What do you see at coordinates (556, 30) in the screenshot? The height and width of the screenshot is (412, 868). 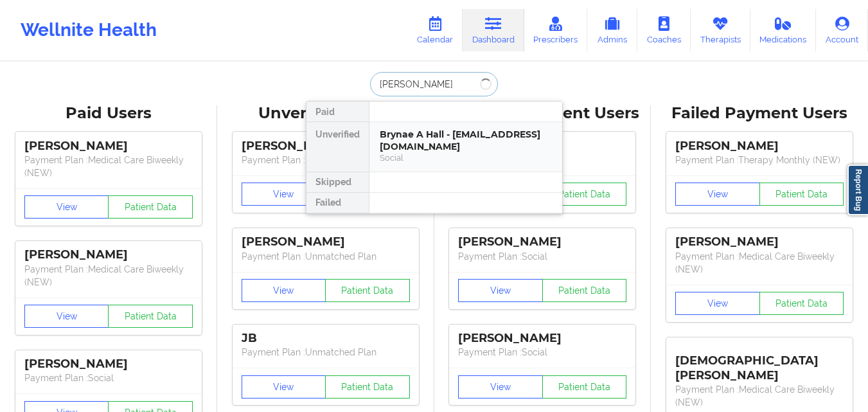 I see `a: Prescribers` at bounding box center [556, 30].